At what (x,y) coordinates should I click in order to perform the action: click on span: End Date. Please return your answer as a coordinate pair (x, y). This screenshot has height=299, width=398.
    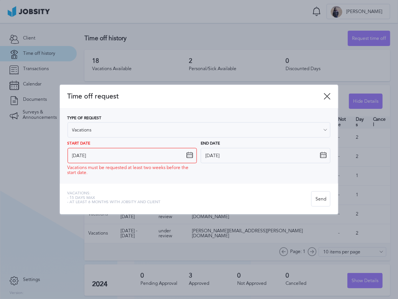
    Looking at the image, I should click on (210, 144).